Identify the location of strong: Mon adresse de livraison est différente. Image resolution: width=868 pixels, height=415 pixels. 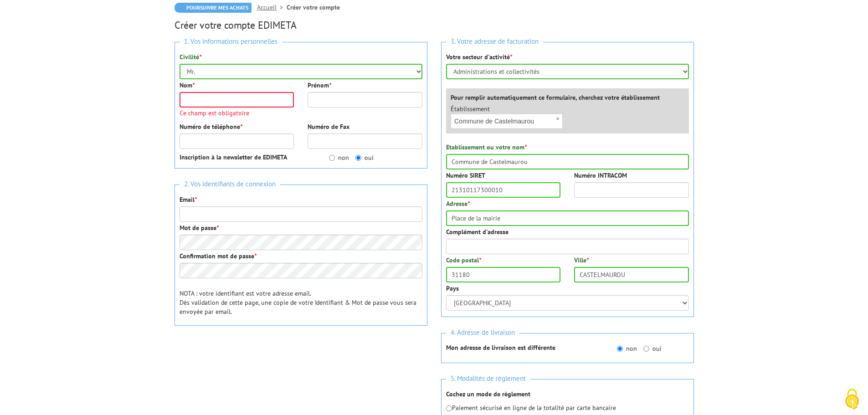
(501, 348).